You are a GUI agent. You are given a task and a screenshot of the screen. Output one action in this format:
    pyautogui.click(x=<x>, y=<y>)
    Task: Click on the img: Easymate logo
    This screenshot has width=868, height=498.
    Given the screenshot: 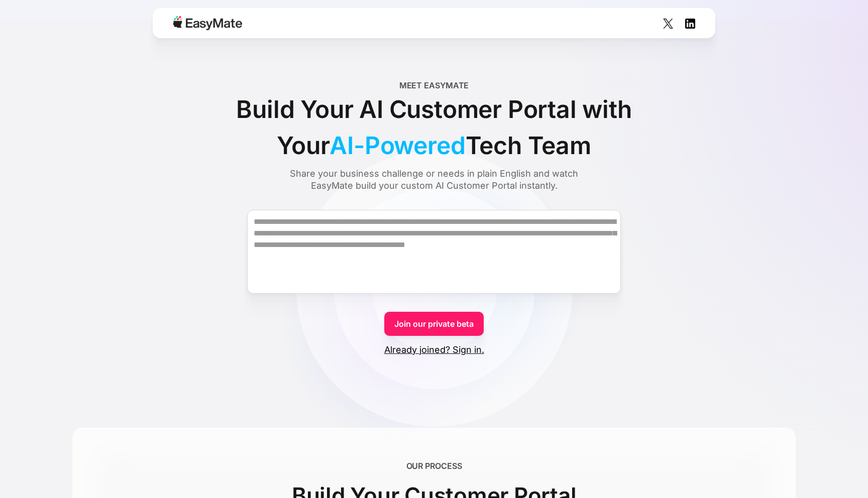 What is the action you would take?
    pyautogui.click(x=207, y=23)
    